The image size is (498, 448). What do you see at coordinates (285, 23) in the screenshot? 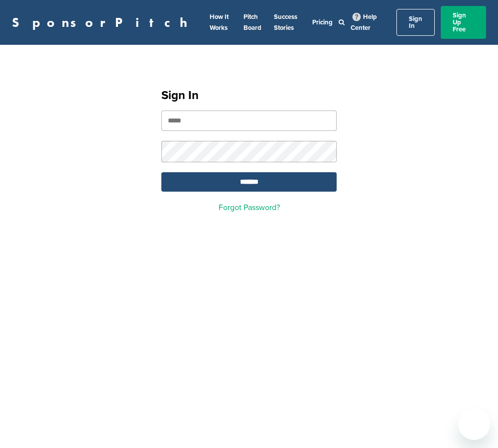
I see `a: Success Stories` at bounding box center [285, 23].